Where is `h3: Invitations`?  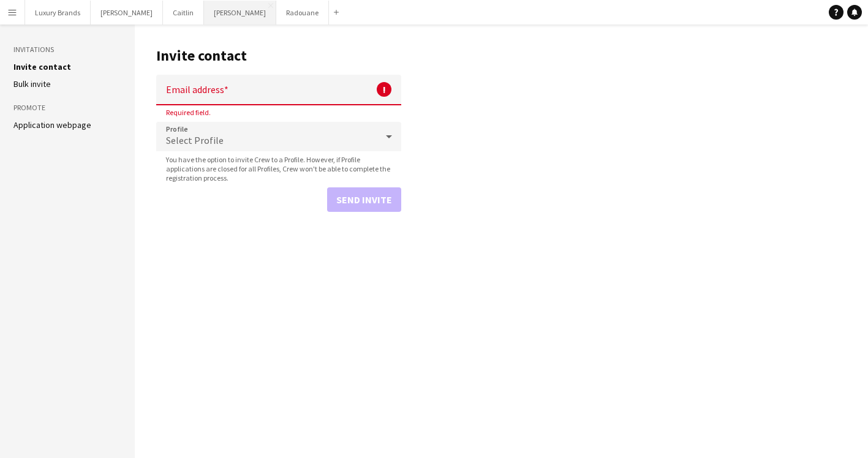 h3: Invitations is located at coordinates (68, 49).